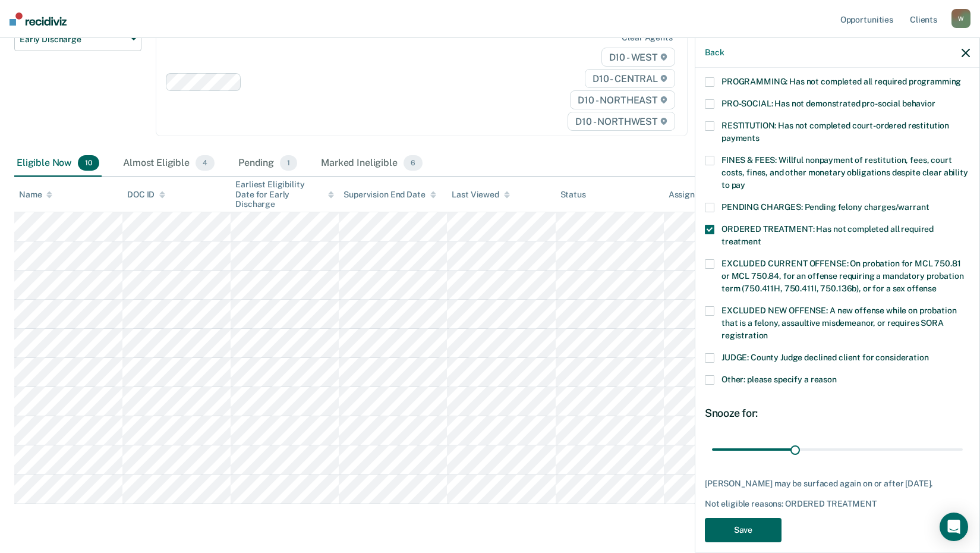 This screenshot has width=980, height=553. What do you see at coordinates (169, 164) in the screenshot?
I see `div: Almost Eligible` at bounding box center [169, 164].